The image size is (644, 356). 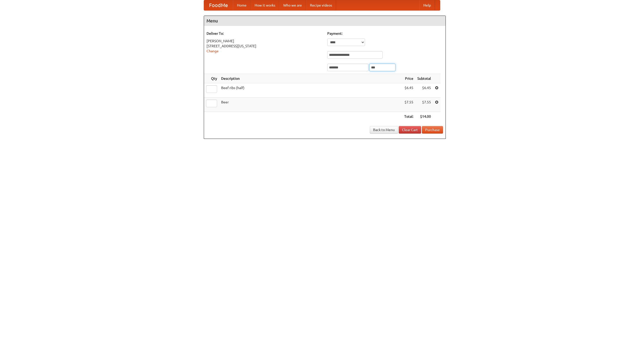 I want to click on th: $14.00, so click(x=424, y=116).